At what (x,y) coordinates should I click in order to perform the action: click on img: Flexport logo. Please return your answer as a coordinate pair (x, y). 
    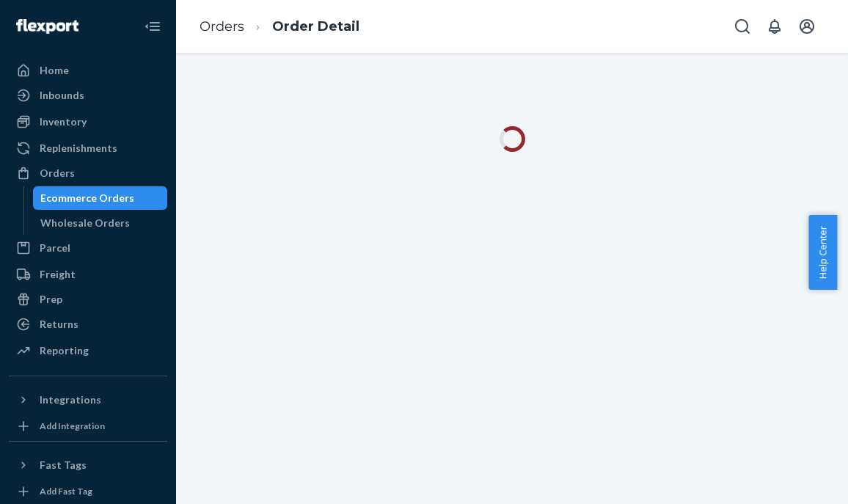
    Looking at the image, I should click on (47, 27).